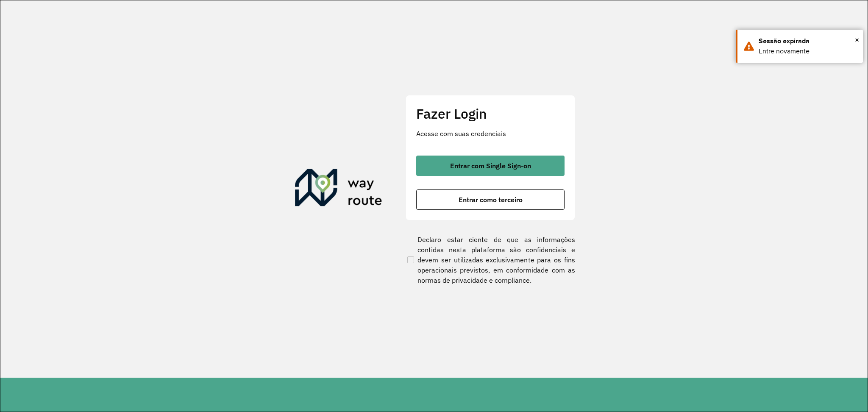 The height and width of the screenshot is (412, 868). What do you see at coordinates (490, 134) in the screenshot?
I see `p: Acesse com suas credenciais` at bounding box center [490, 134].